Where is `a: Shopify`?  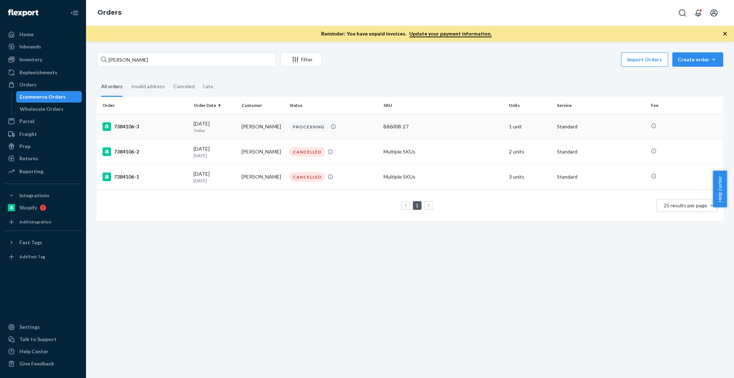 a: Shopify is located at coordinates (43, 207).